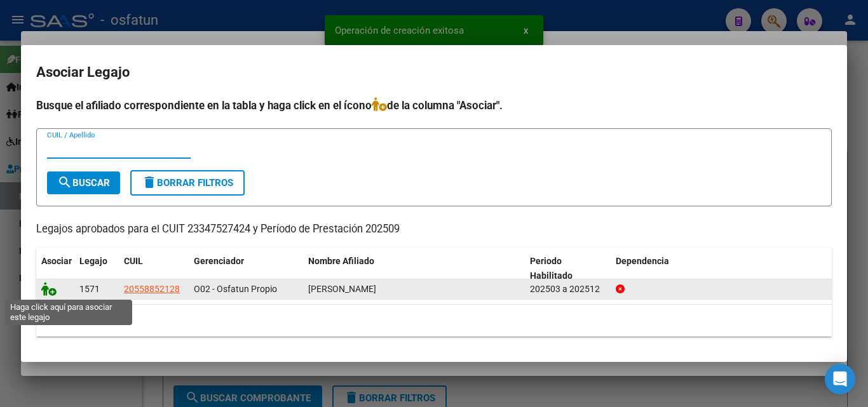 This screenshot has width=868, height=407. I want to click on datatable-header-cell: Gerenciador, so click(246, 268).